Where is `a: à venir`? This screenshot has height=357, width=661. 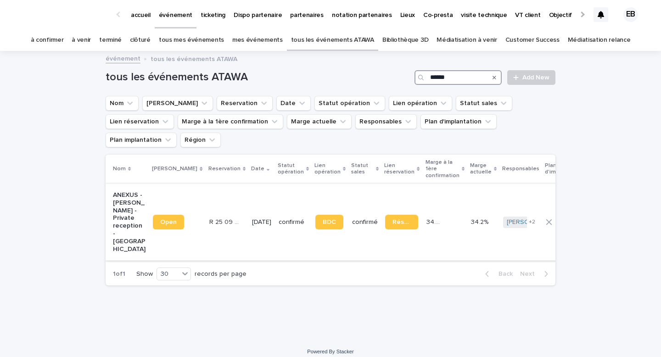 a: à venir is located at coordinates (81, 40).